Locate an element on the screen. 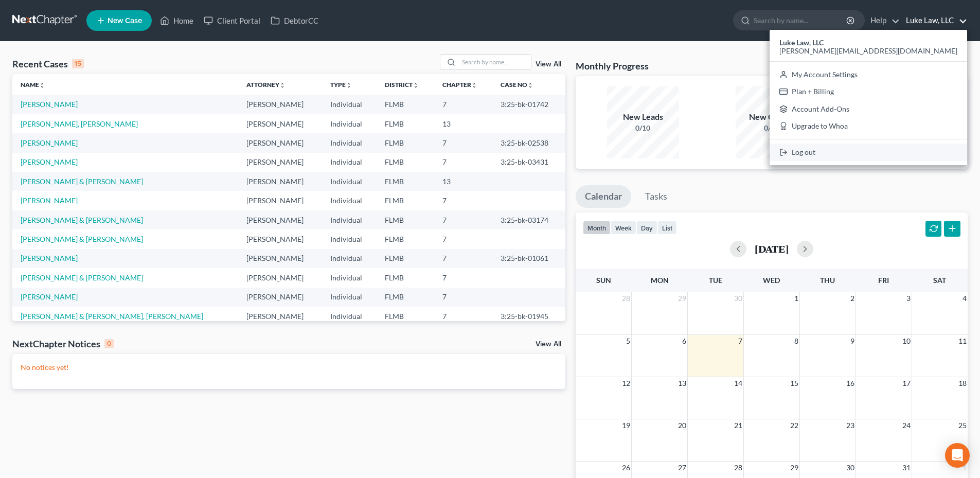 Image resolution: width=980 pixels, height=478 pixels. span: 18 is located at coordinates (962, 383).